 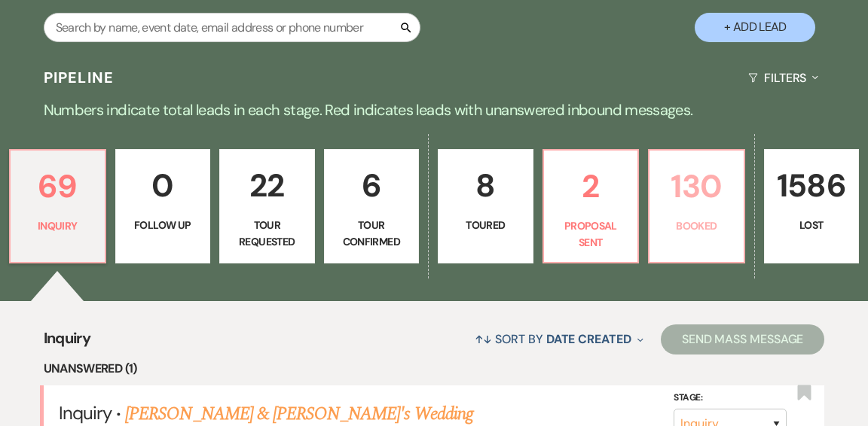 I want to click on input: Search by name, event date, email address or phone number, so click(x=232, y=27).